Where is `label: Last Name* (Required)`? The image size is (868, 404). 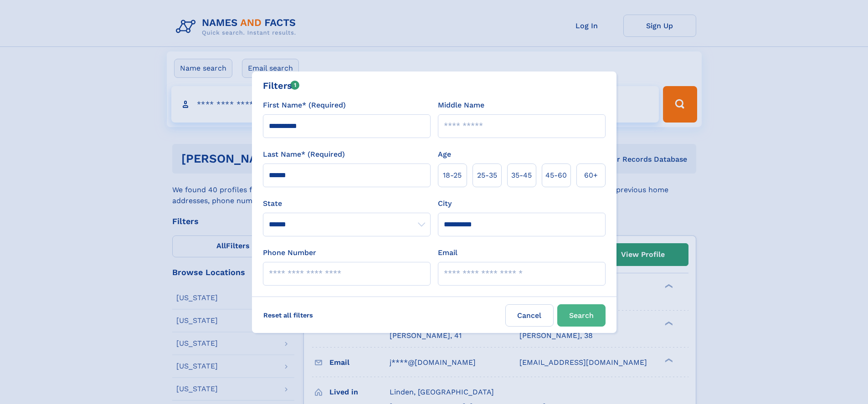 label: Last Name* (Required) is located at coordinates (304, 154).